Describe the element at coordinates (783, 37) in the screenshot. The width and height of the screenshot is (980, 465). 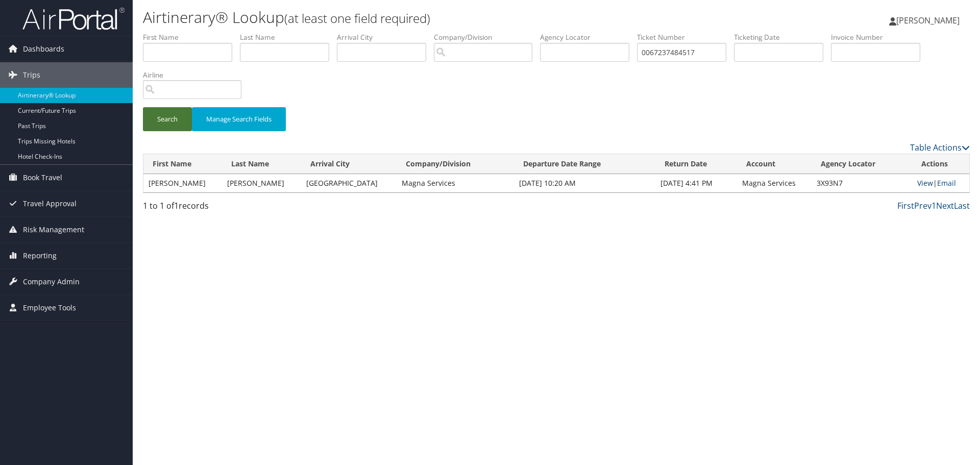
I see `label: Ticketing Date` at that location.